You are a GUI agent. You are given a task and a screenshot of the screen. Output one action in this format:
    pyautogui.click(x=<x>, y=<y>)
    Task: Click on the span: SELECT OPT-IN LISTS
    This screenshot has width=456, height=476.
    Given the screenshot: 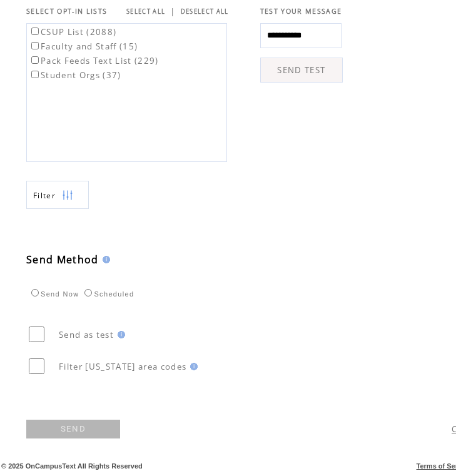 What is the action you would take?
    pyautogui.click(x=67, y=11)
    